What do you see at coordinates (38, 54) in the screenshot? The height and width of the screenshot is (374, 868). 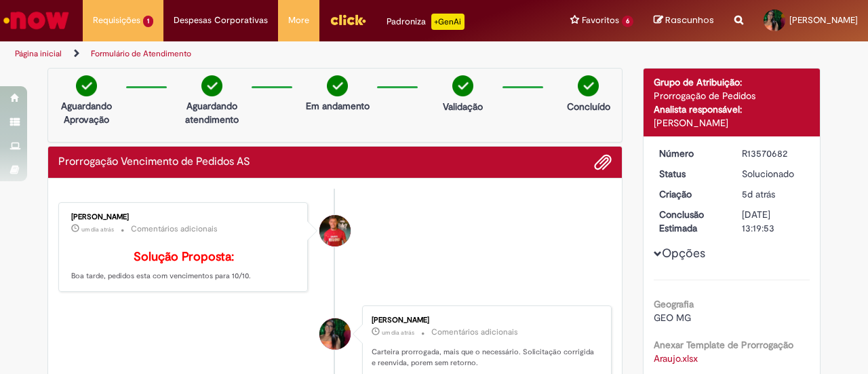 I see `a: Página inicial` at bounding box center [38, 54].